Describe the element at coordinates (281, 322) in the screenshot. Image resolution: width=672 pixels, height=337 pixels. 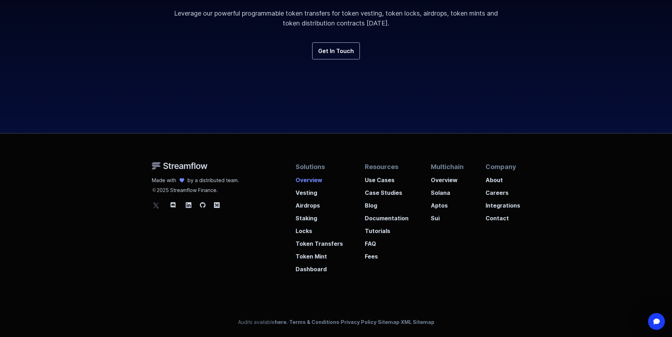
I see `a: here.` at that location.